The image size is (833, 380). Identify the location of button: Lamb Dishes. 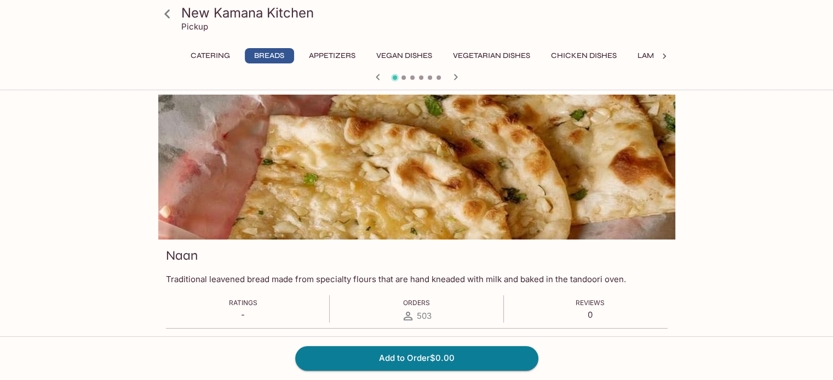
(662, 56).